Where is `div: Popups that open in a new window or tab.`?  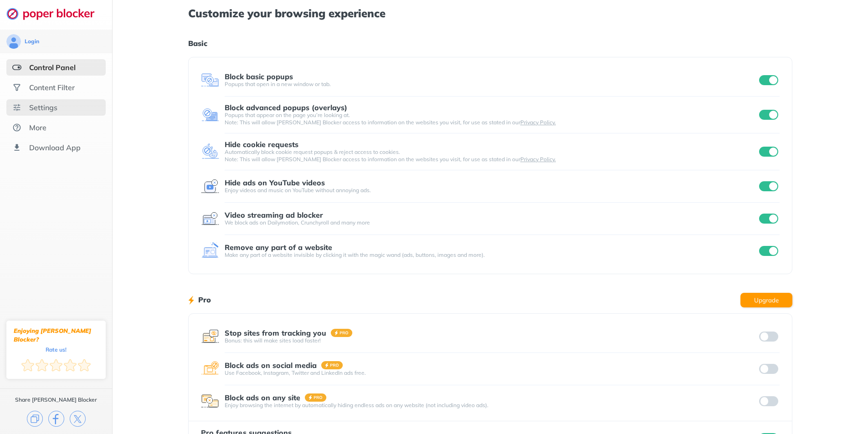 div: Popups that open in a new window or tab. is located at coordinates (491, 84).